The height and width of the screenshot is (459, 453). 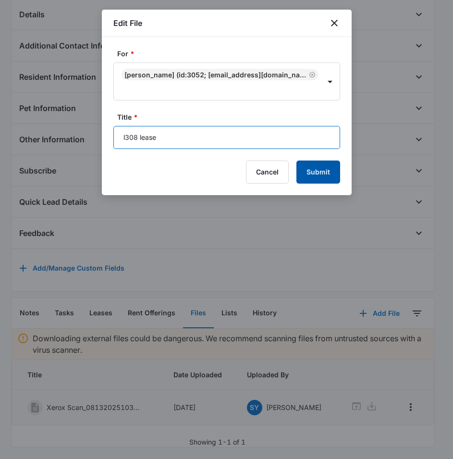 What do you see at coordinates (318, 172) in the screenshot?
I see `button: Submit` at bounding box center [318, 172].